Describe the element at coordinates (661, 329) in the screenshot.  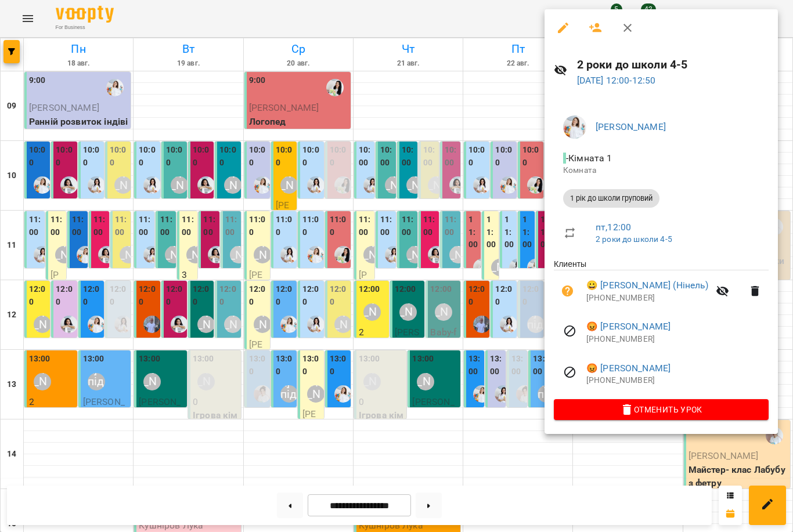
I see `ul: Клиенты` at that location.